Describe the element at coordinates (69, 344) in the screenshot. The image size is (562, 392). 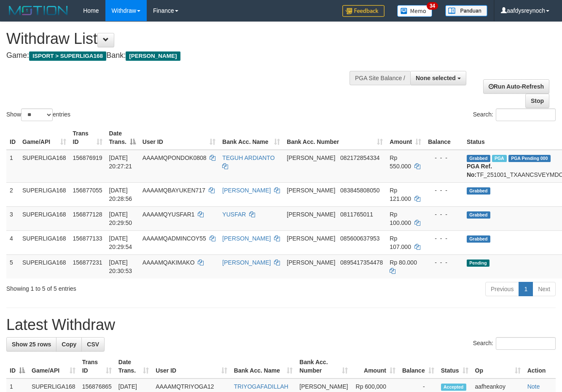
I see `span: Copy` at that location.